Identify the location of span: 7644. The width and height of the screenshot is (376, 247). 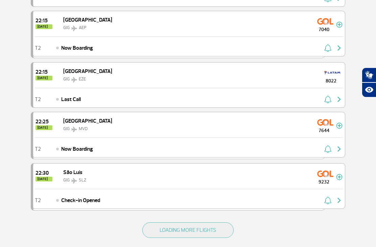
(324, 130).